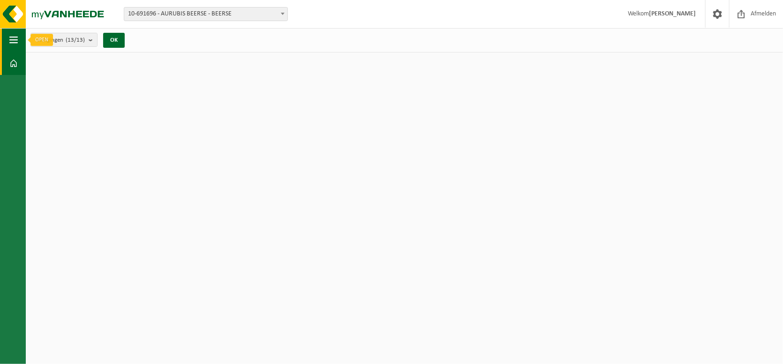 The width and height of the screenshot is (783, 364). Describe the element at coordinates (60, 40) in the screenshot. I see `span: Vestigingen` at that location.